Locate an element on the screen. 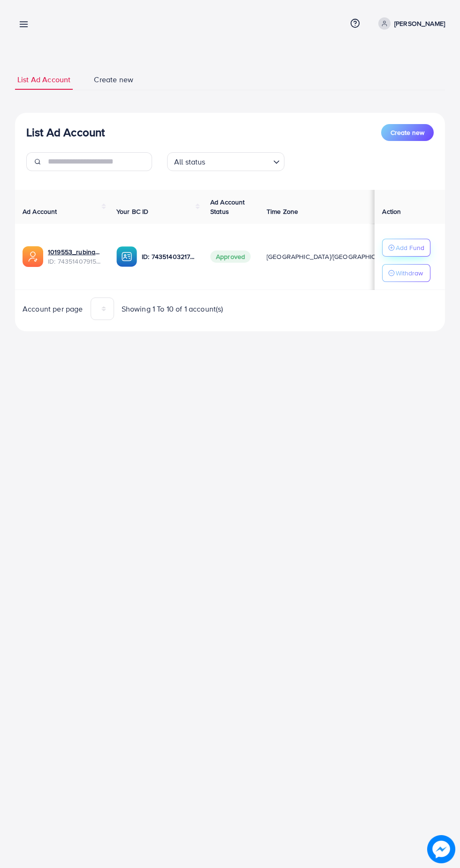 This screenshot has height=868, width=460. span: Approved is located at coordinates (230, 256).